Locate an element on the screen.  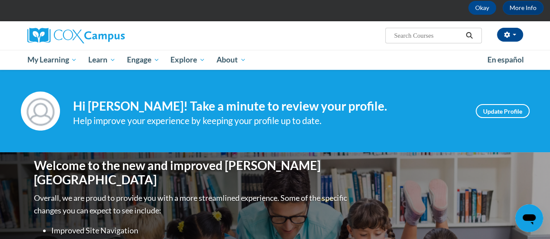
a: About is located at coordinates (231, 60).